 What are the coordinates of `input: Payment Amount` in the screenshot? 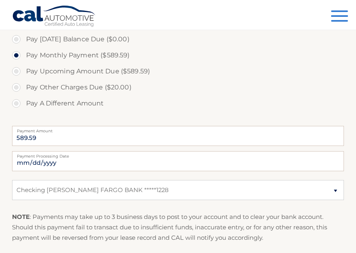 It's located at (178, 136).